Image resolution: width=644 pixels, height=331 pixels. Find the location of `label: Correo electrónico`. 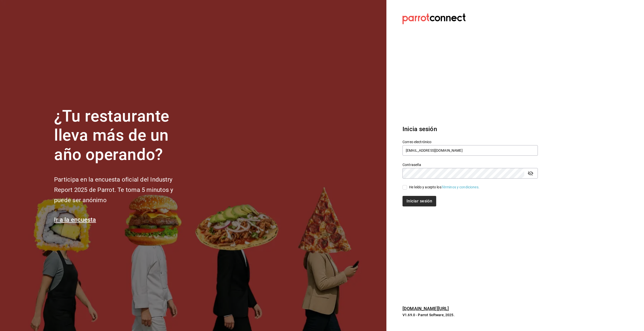

label: Correo electrónico is located at coordinates (470, 142).